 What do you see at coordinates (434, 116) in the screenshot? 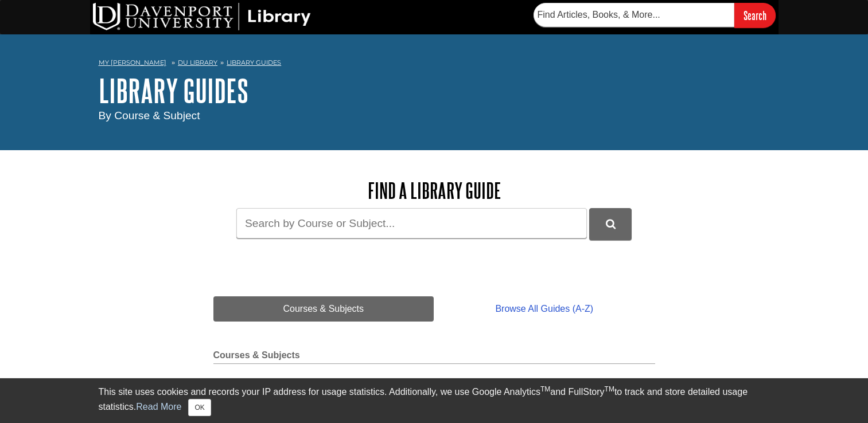
I see `div: By Course & Subject` at bounding box center [434, 116].